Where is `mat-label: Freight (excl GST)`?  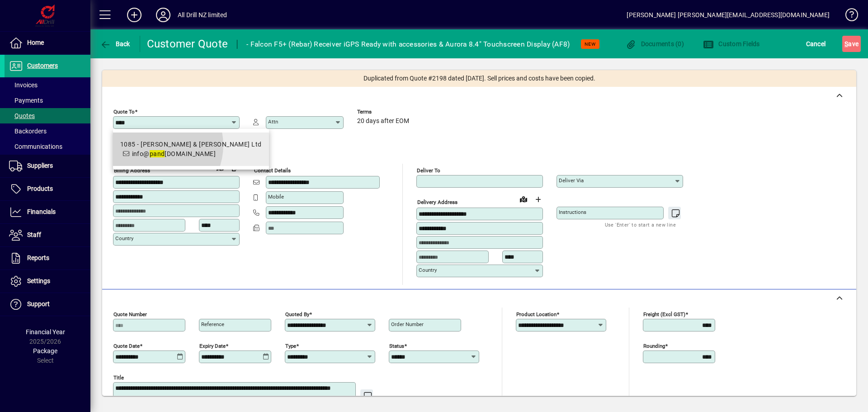 mat-label: Freight (excl GST) is located at coordinates (664, 314).